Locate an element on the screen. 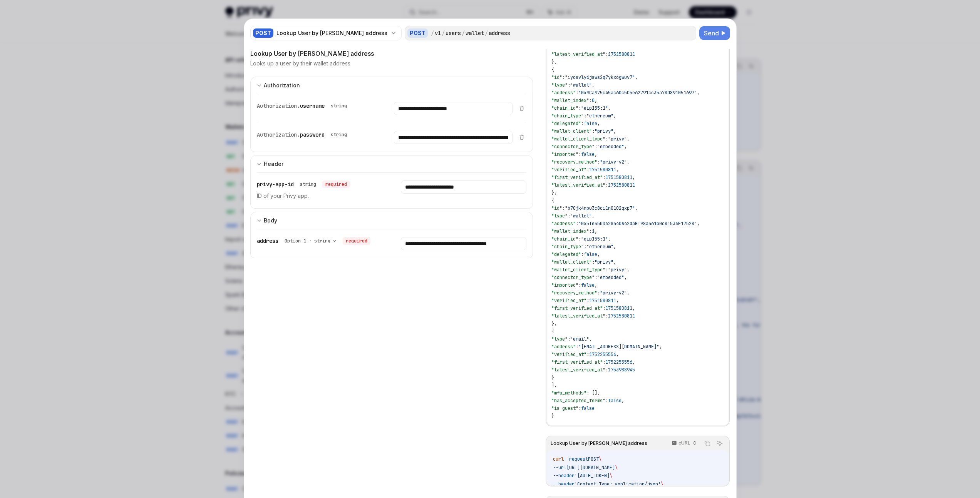  button: expand input section is located at coordinates (392, 164).